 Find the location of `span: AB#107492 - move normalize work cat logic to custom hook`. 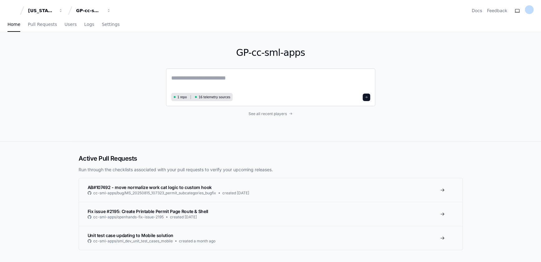

span: AB#107492 - move normalize work cat logic to custom hook is located at coordinates (150, 187).